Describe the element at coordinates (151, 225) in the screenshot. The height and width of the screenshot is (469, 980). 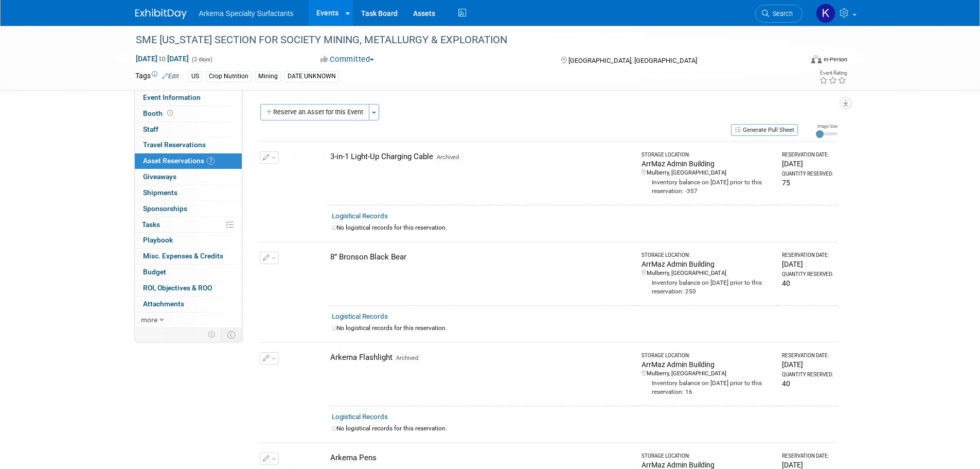
I see `span: Tasks` at that location.